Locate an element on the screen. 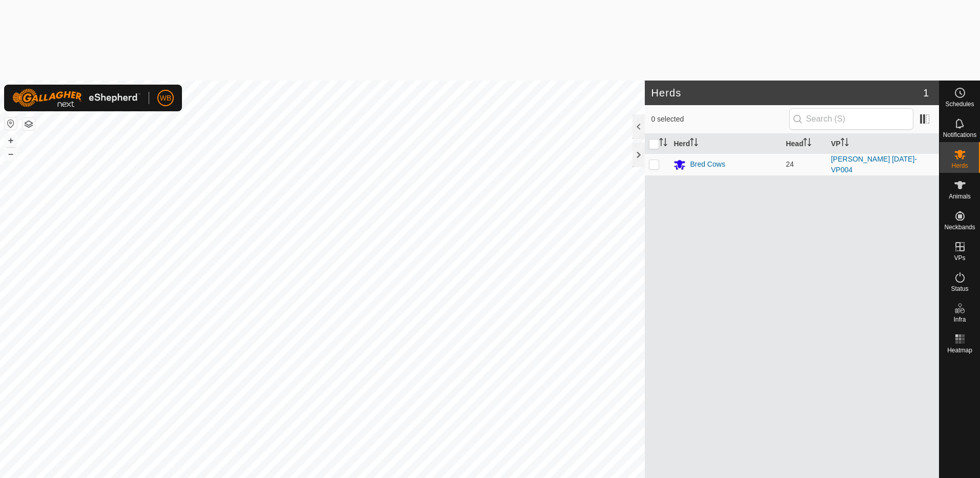  span: Animals is located at coordinates (960, 197).